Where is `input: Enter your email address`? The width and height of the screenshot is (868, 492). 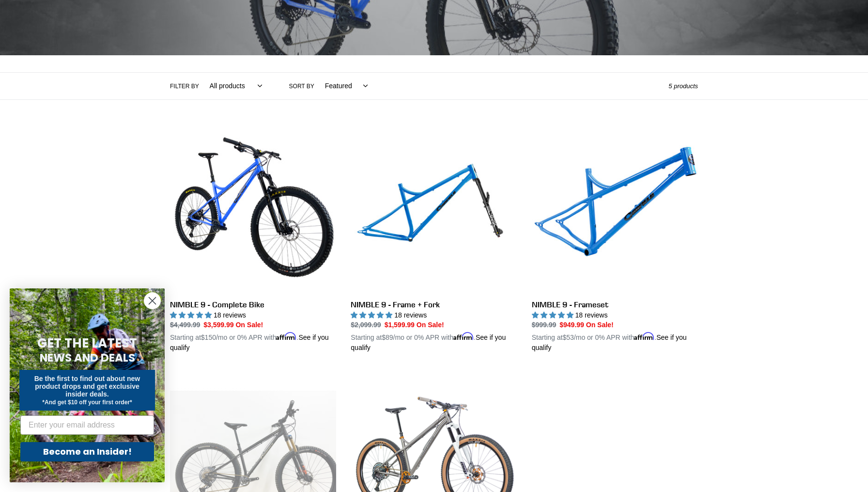 input: Enter your email address is located at coordinates (87, 425).